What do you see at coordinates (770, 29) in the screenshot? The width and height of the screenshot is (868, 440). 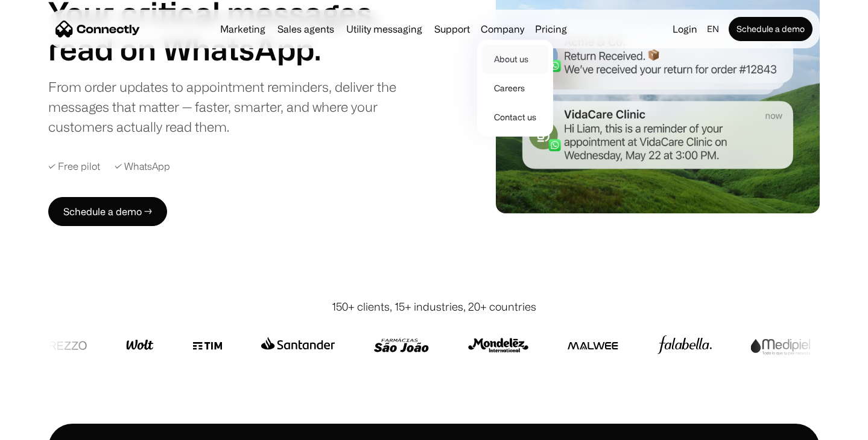 I see `a: Schedule a demo` at bounding box center [770, 29].